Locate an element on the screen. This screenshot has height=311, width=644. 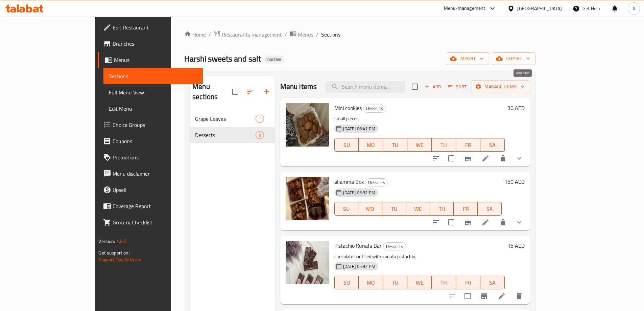
a: Edit Menu is located at coordinates (153, 109).